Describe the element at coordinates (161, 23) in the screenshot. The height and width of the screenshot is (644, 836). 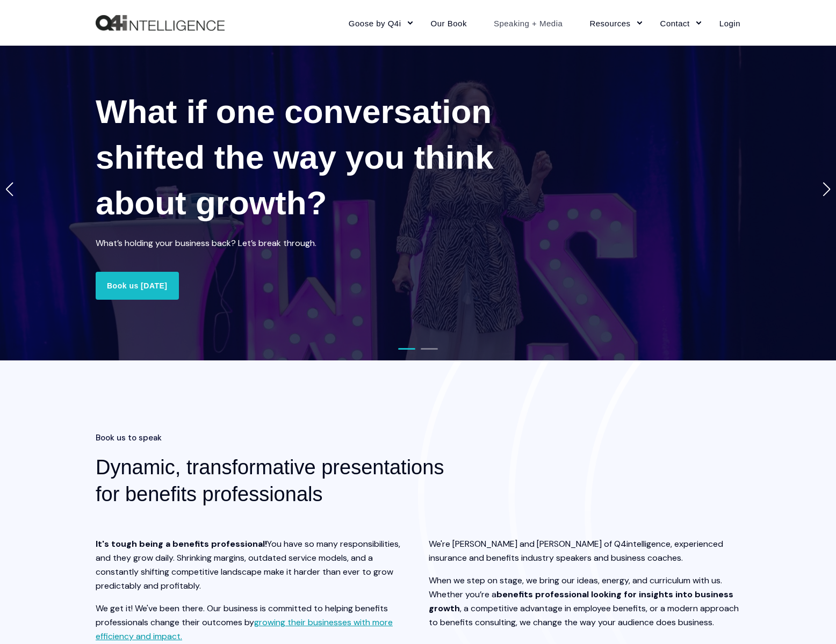
I see `img: Q4intelligence, LLC logo` at that location.